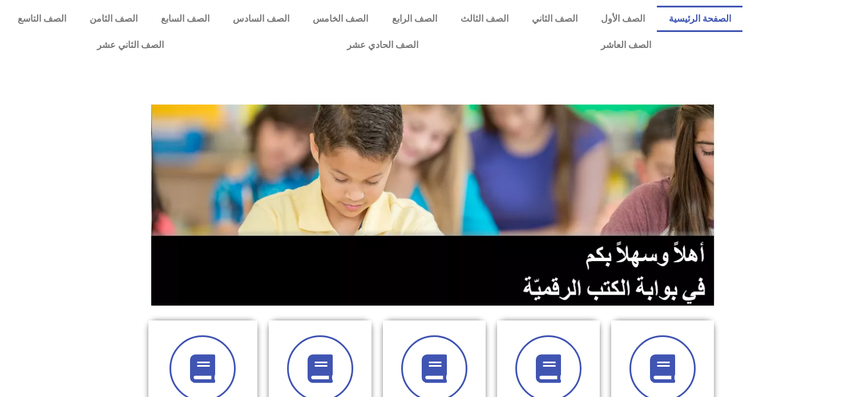 The width and height of the screenshot is (868, 397). I want to click on a: الصف الثاني, so click(554, 19).